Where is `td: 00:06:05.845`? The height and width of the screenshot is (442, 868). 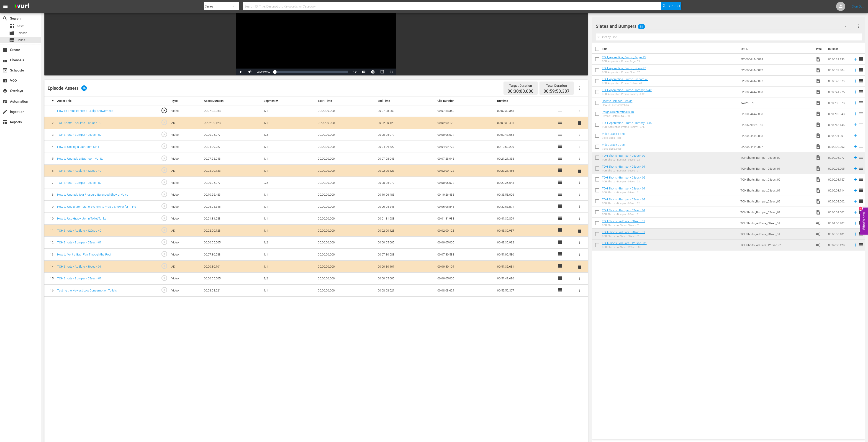
td: 00:06:05.845 is located at coordinates (406, 207).